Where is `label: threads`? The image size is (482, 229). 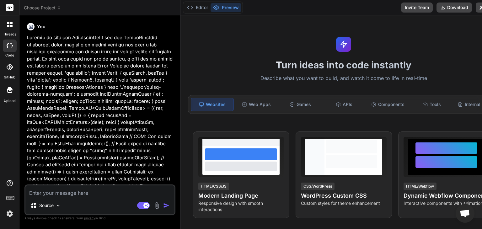
label: threads is located at coordinates (9, 34).